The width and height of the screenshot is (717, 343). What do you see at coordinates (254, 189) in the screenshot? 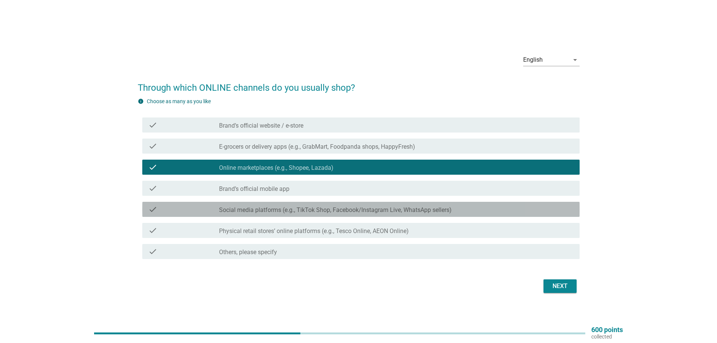
I see `label: Brand’s official mobile app` at bounding box center [254, 189].